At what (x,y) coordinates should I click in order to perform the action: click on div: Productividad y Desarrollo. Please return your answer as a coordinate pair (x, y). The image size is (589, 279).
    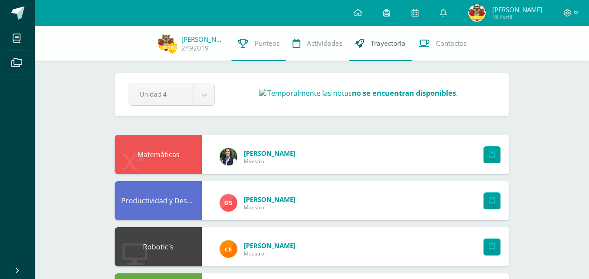
    Looking at the image, I should click on (158, 201).